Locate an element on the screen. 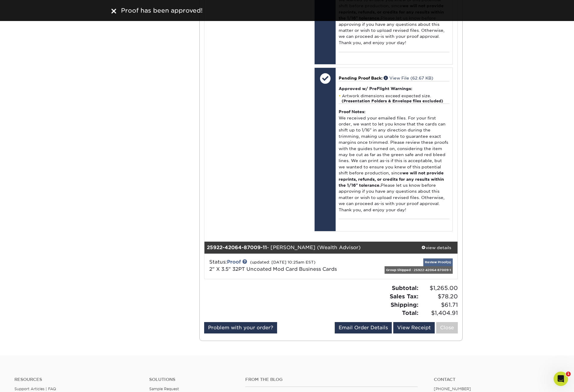 Image resolution: width=574 pixels, height=392 pixels. h4: Approved w/ PreFlight Warnings: is located at coordinates (394, 88).